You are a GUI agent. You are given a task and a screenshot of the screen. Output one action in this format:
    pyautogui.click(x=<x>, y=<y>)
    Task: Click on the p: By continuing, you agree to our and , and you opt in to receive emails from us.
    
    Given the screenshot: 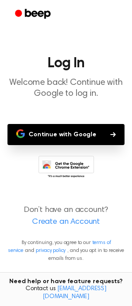 What is the action you would take?
    pyautogui.click(x=66, y=250)
    